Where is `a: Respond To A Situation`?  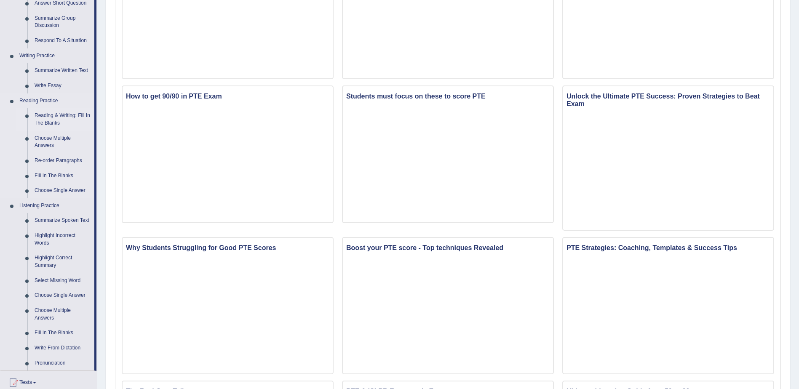 a: Respond To A Situation is located at coordinates (62, 41).